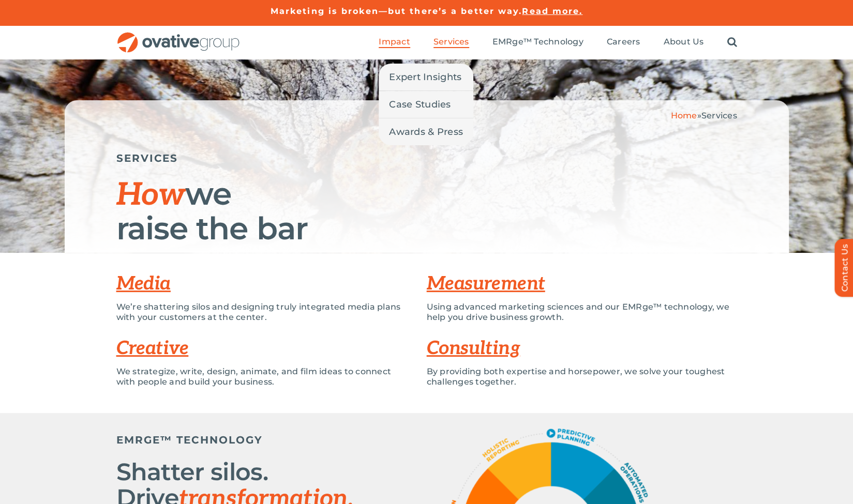 The image size is (853, 504). Describe the element at coordinates (427, 211) in the screenshot. I see `h1: we raise the bar` at that location.